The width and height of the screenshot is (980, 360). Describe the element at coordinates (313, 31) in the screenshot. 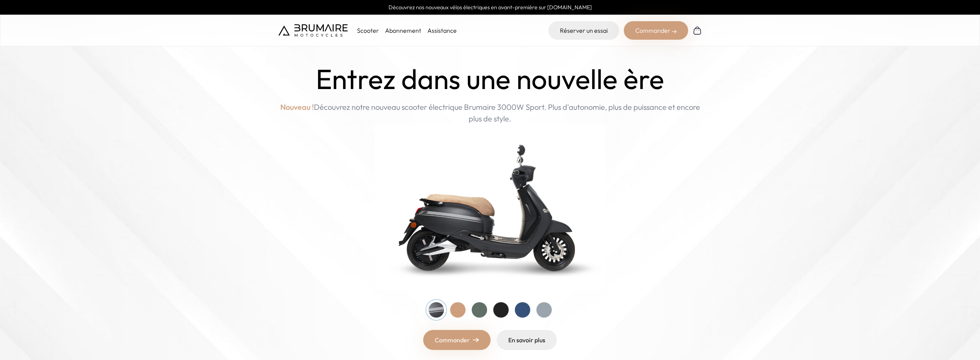

I see `img: Brumaire Motocycles` at that location.